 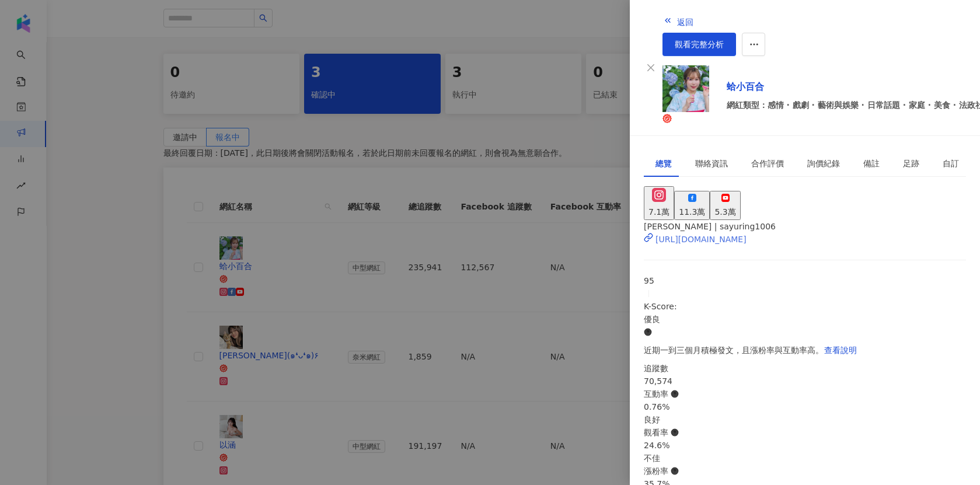 I want to click on span: 返回, so click(x=685, y=22).